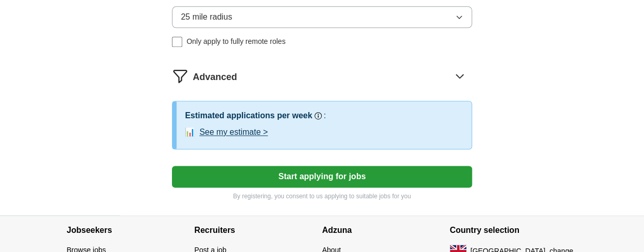 The height and width of the screenshot is (252, 644). I want to click on img: filter, so click(181, 76).